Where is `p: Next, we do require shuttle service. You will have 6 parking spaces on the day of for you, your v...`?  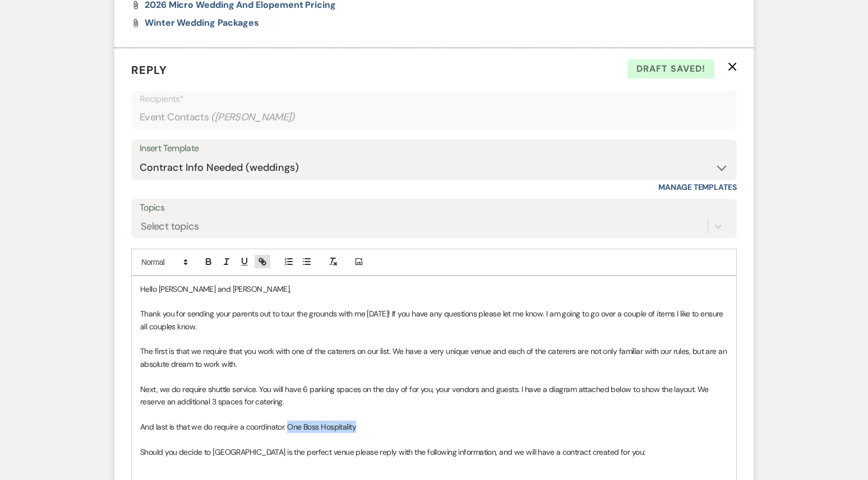
p: Next, we do require shuttle service. You will have 6 parking spaces on the day of for you, your v... is located at coordinates (434, 395).